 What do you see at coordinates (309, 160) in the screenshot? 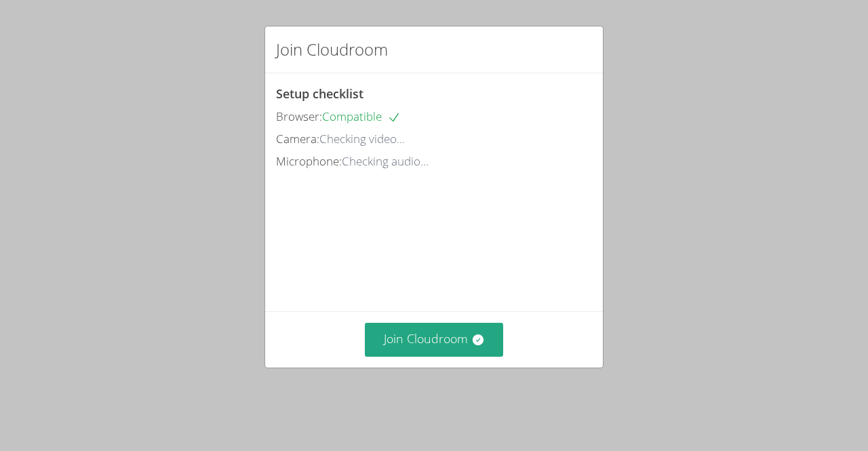
I see `span: Microphone:` at bounding box center [309, 160].